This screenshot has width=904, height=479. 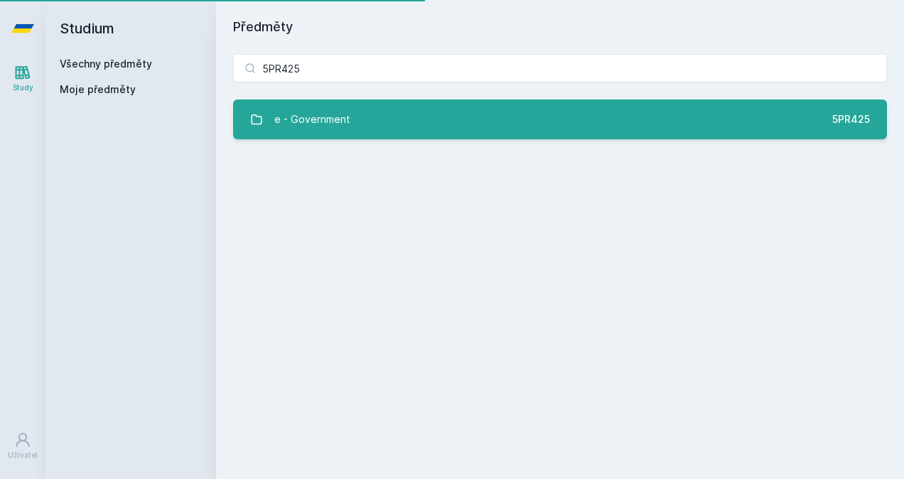 What do you see at coordinates (106, 63) in the screenshot?
I see `a: Všechny předměty` at bounding box center [106, 63].